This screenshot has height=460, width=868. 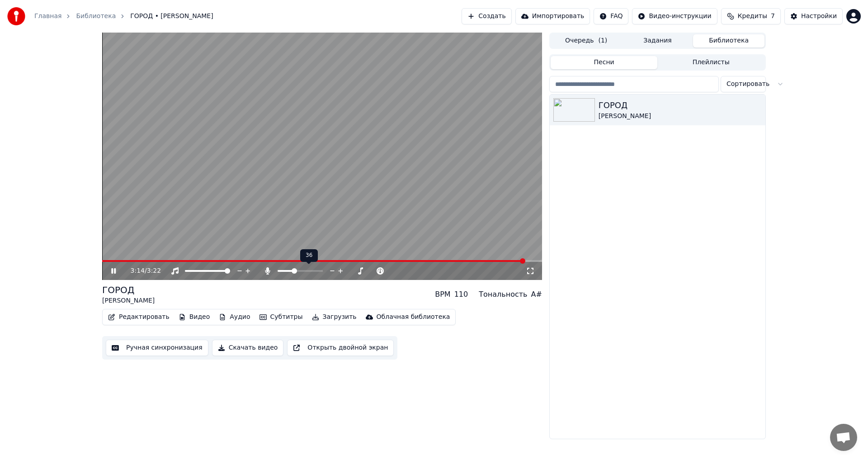 What do you see at coordinates (675, 16) in the screenshot?
I see `button: Видео-инструкции` at bounding box center [675, 16].